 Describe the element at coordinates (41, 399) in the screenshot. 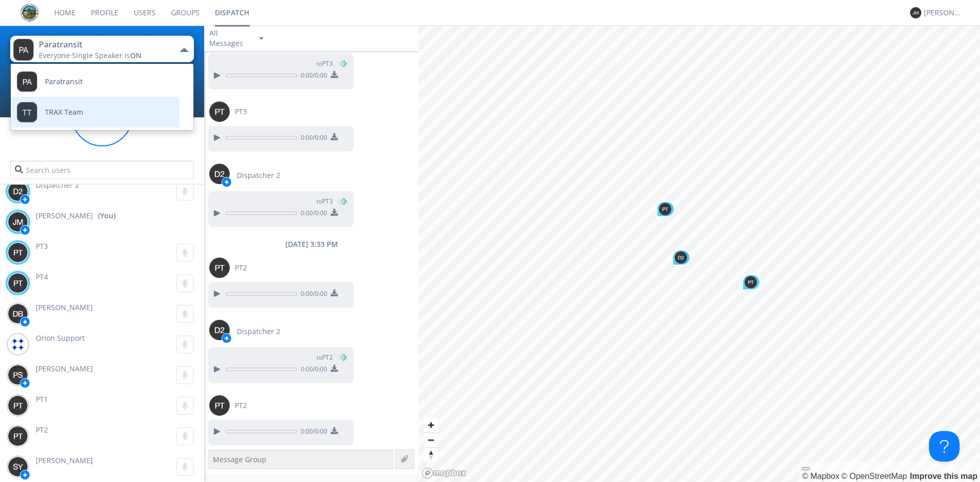

I see `span: PT1` at that location.